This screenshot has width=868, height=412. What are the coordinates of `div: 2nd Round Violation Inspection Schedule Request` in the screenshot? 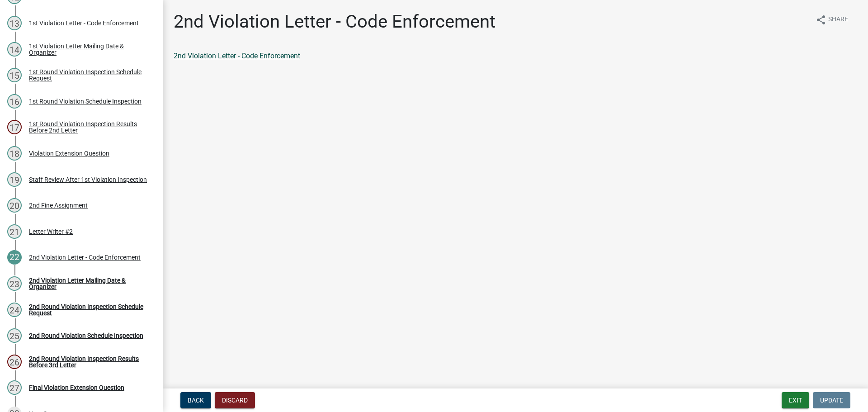 It's located at (88, 310).